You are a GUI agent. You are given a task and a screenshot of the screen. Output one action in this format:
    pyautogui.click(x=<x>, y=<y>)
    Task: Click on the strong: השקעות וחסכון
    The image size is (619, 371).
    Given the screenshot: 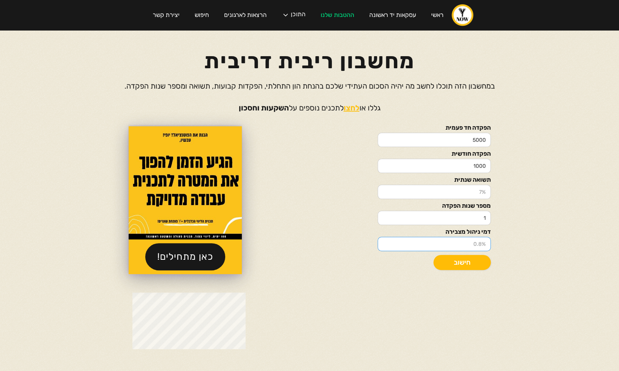 What is the action you would take?
    pyautogui.click(x=264, y=108)
    